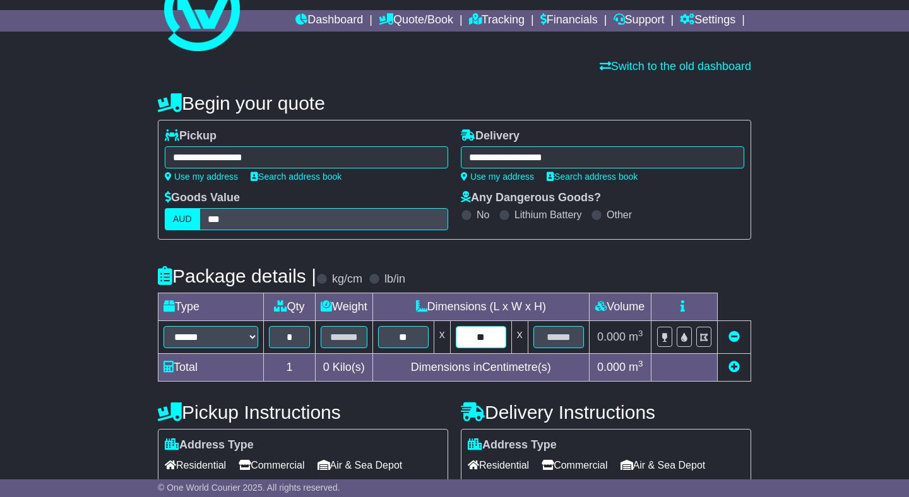 This screenshot has height=497, width=909. I want to click on label: Pickup, so click(191, 136).